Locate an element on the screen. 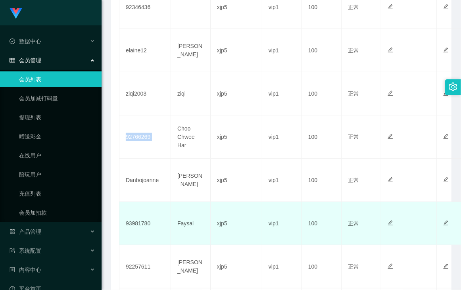  a: 陪玩用户 is located at coordinates (57, 174).